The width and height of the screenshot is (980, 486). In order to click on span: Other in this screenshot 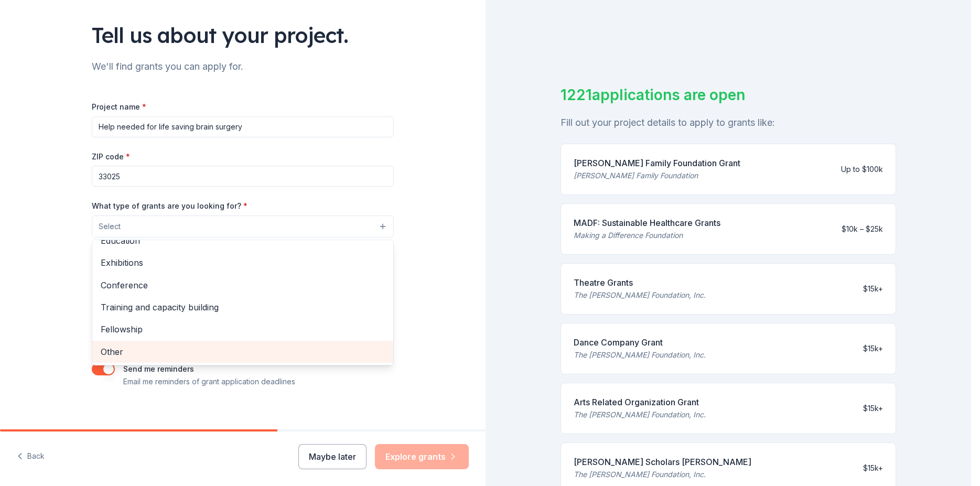, I will do `click(243, 352)`.